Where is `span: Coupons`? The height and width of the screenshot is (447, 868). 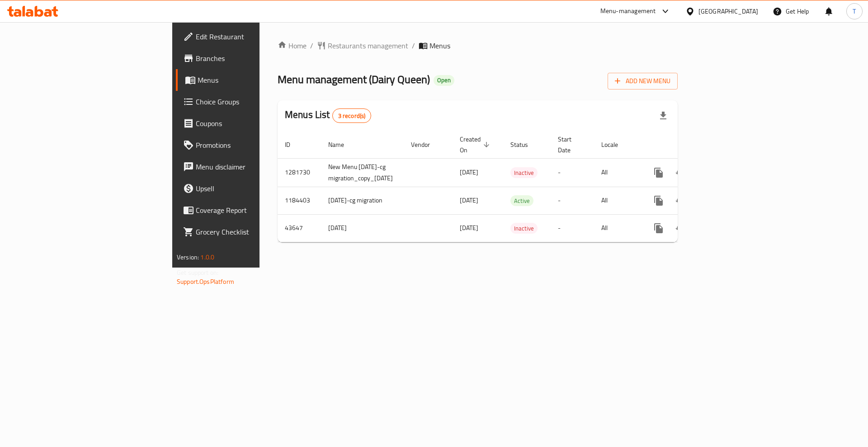
span: Coupons is located at coordinates (253, 123).